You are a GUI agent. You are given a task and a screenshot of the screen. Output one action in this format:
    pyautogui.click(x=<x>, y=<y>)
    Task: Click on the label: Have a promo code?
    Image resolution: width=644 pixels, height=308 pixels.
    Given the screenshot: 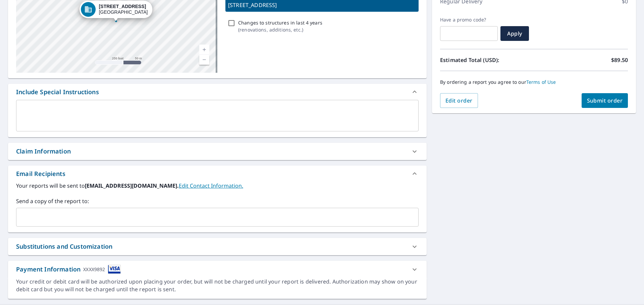 What is the action you would take?
    pyautogui.click(x=469, y=20)
    